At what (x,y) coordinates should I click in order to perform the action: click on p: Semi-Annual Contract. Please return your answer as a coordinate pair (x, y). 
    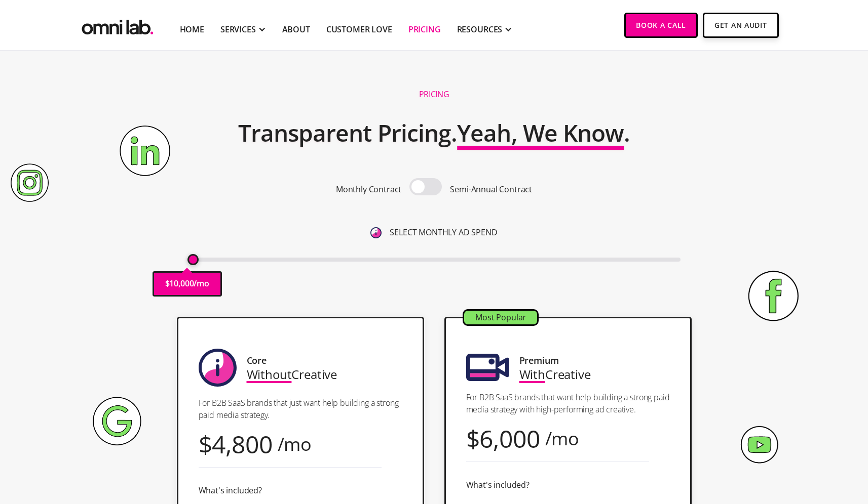
    Looking at the image, I should click on (491, 189).